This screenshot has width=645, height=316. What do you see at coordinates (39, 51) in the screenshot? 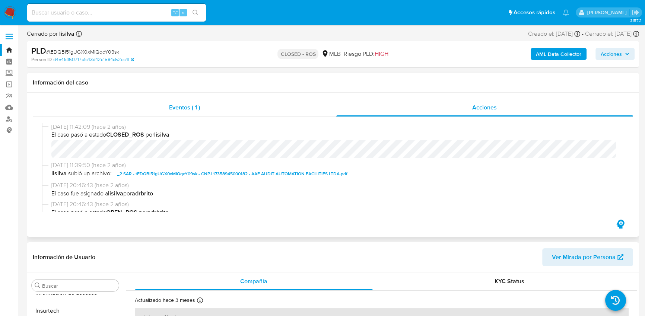
I see `b: PLD` at bounding box center [39, 51].